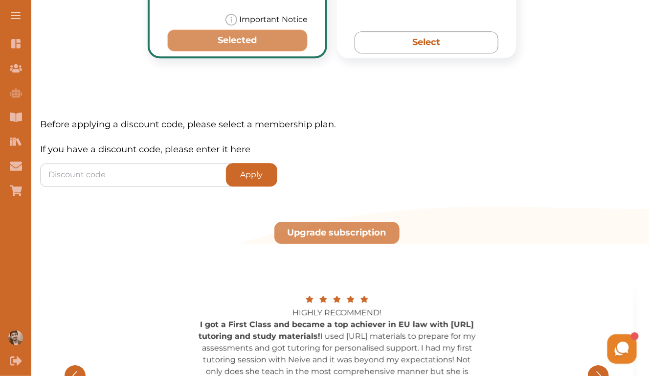 Image resolution: width=649 pixels, height=376 pixels. I want to click on button: Upgrade subscription, so click(337, 232).